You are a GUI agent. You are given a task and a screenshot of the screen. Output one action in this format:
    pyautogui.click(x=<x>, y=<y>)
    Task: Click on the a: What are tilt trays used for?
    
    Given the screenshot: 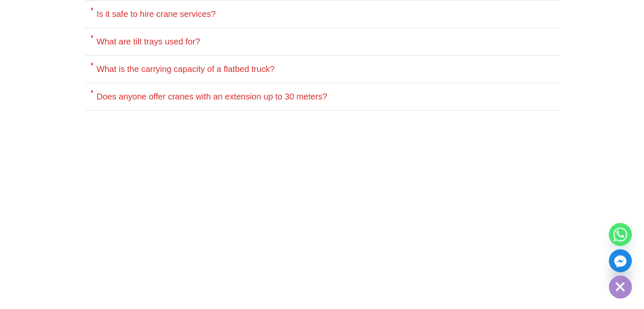 What is the action you would take?
    pyautogui.click(x=148, y=42)
    